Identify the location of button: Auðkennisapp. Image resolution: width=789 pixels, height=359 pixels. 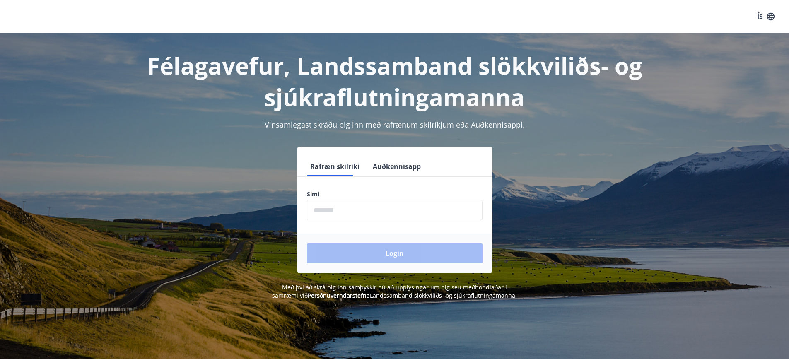
(397, 166).